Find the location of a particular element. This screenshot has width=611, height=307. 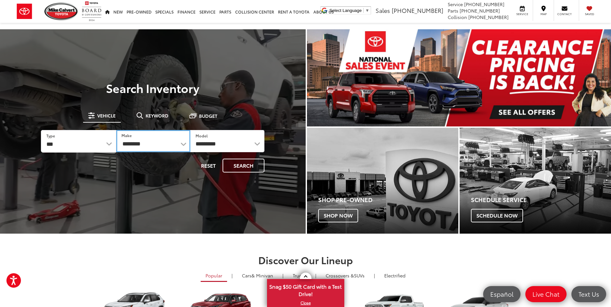

span: Español is located at coordinates (502, 294).